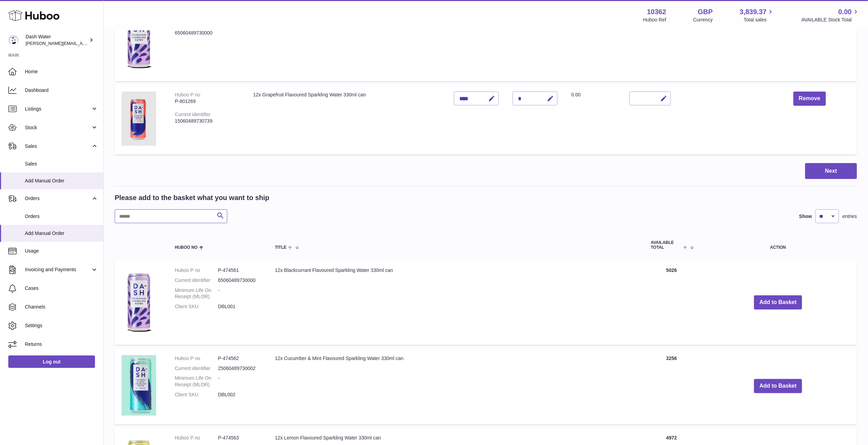 The height and width of the screenshot is (445, 868). What do you see at coordinates (62, 288) in the screenshot?
I see `span: Cases` at bounding box center [62, 288].